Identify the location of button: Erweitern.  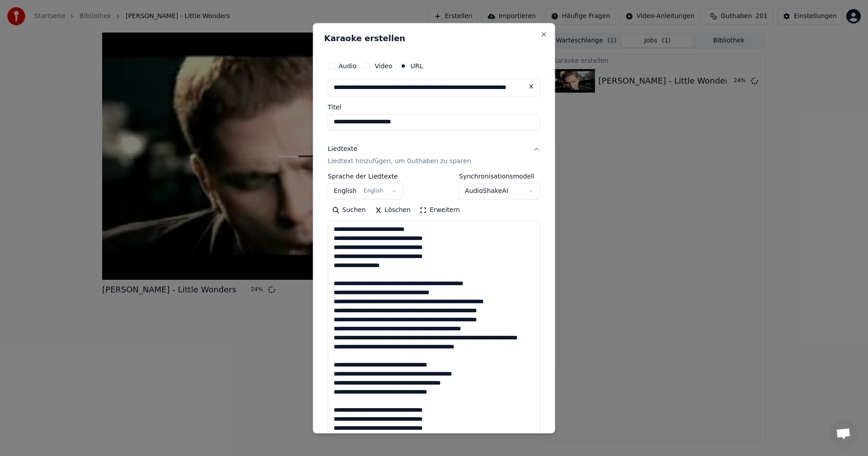
(440, 210).